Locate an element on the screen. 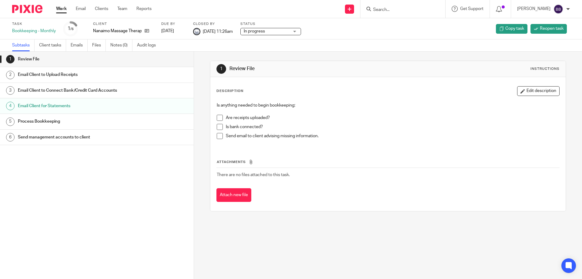  p: Is bank connected? is located at coordinates (392, 127).